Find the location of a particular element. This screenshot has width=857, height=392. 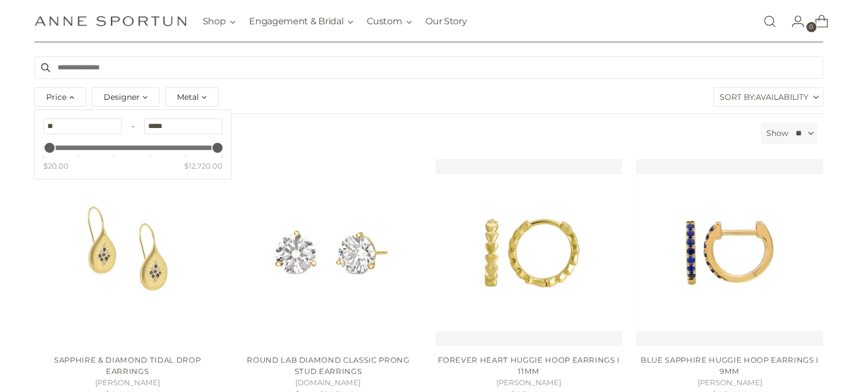

div: Price is located at coordinates (133, 146).